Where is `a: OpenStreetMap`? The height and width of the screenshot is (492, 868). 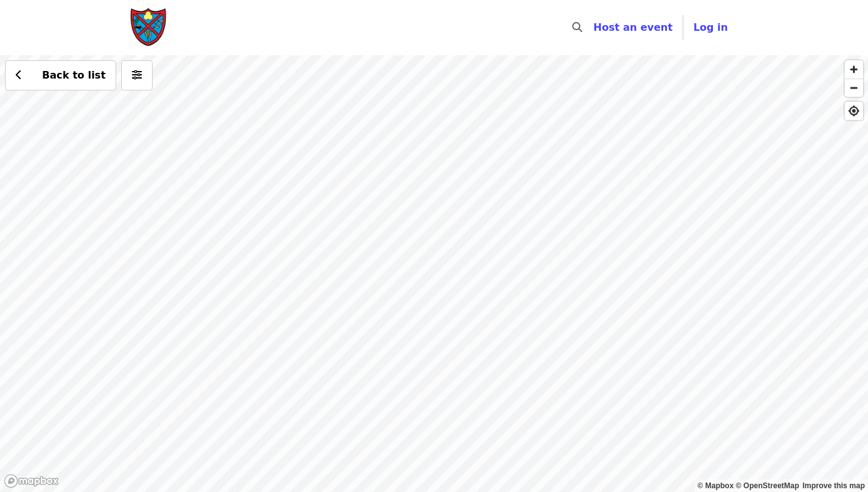
a: OpenStreetMap is located at coordinates (767, 485).